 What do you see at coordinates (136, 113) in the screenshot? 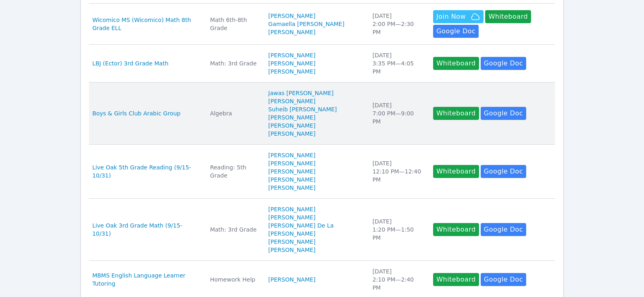
I see `a: Boys & Girls Club Arabic Group` at bounding box center [136, 113].